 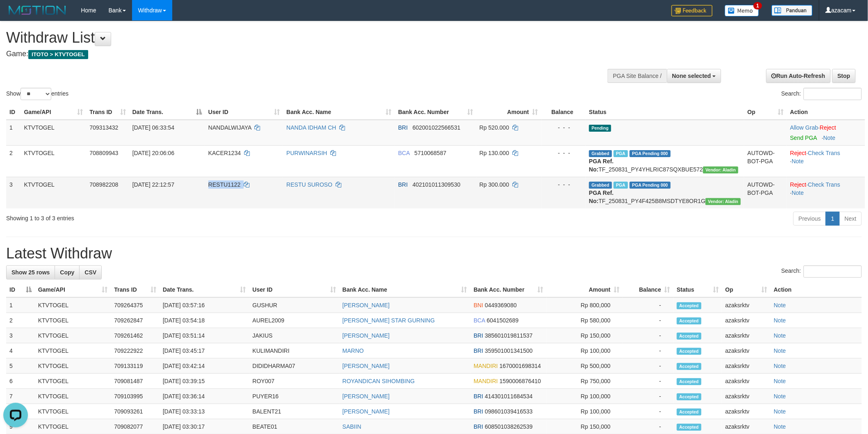 I want to click on span: Rp 300.000, so click(x=495, y=184).